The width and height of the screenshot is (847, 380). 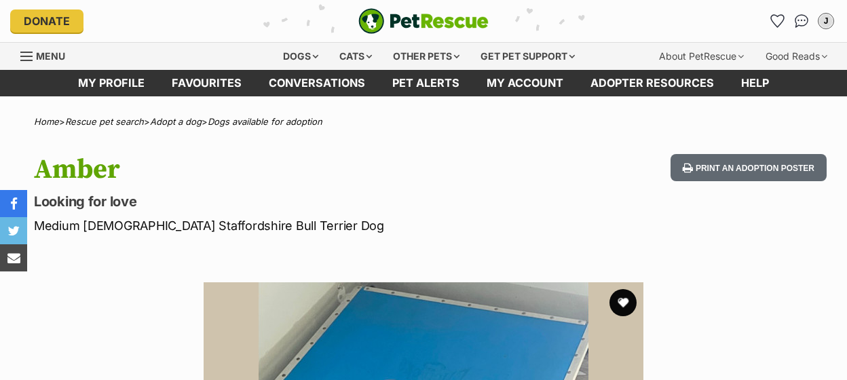 What do you see at coordinates (801, 21) in the screenshot?
I see `ul: Account quick links` at bounding box center [801, 21].